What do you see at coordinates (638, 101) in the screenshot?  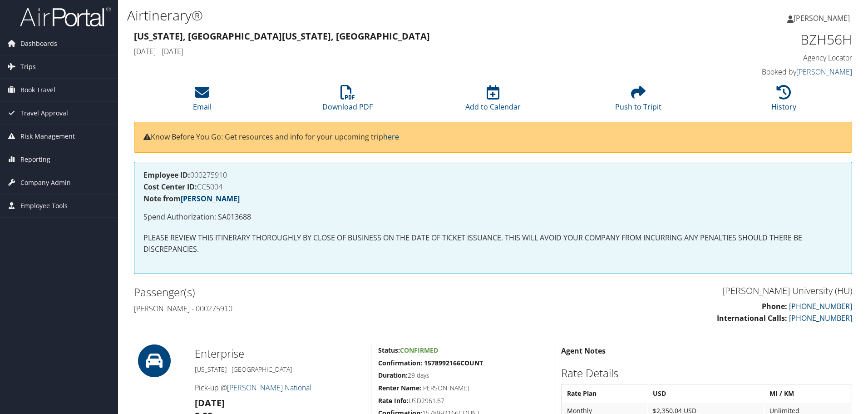 I see `a: Push to Tripit` at bounding box center [638, 101].